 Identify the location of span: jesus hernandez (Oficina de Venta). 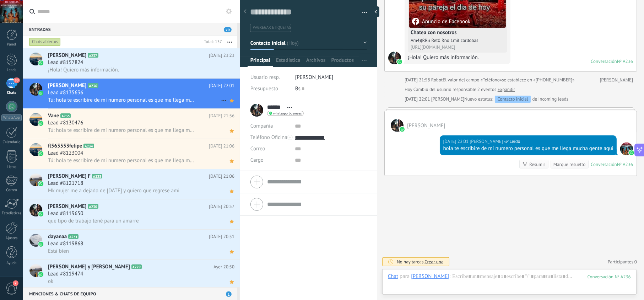
(486, 142).